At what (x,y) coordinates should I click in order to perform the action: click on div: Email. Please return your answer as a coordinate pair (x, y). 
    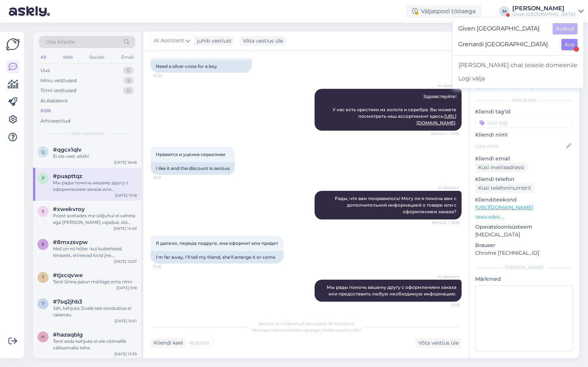
    Looking at the image, I should click on (127, 58).